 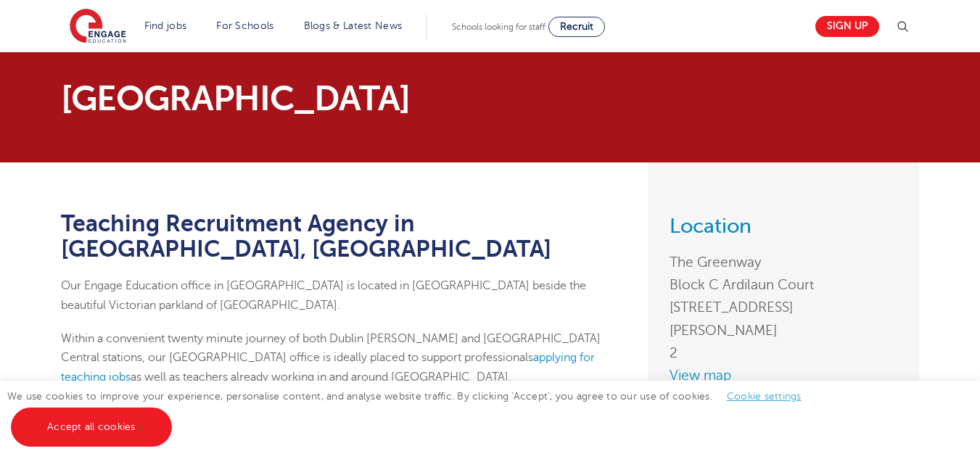 What do you see at coordinates (847, 26) in the screenshot?
I see `a: Sign up` at bounding box center [847, 26].